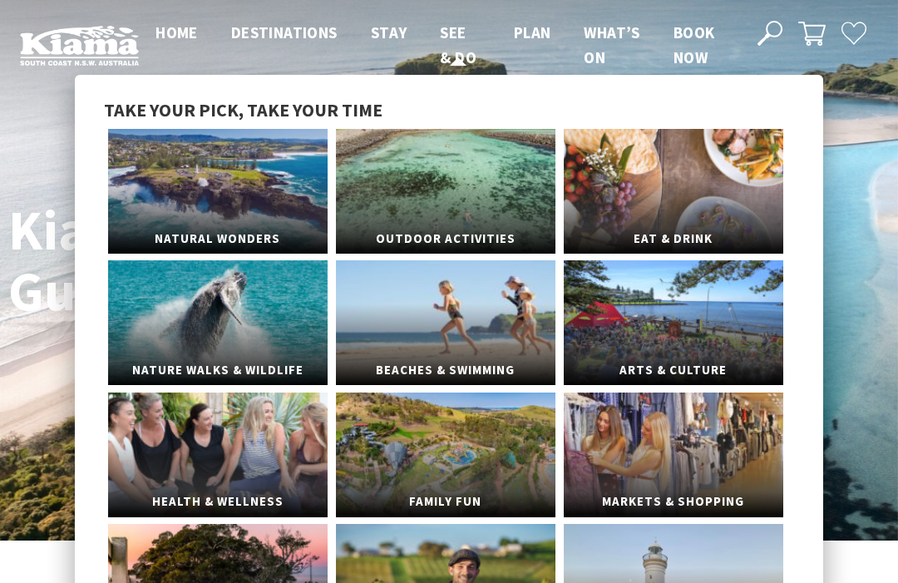  I want to click on span: Outdoor Activities, so click(445, 239).